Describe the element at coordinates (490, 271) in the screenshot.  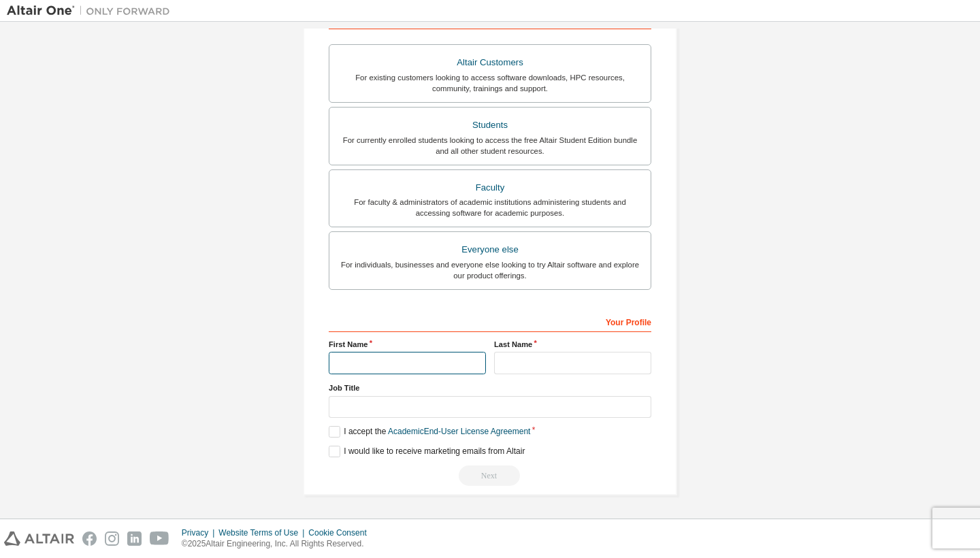
I see `div: For individuals, businesses and everyone else looking to try Altair software and explore our prod...` at that location.